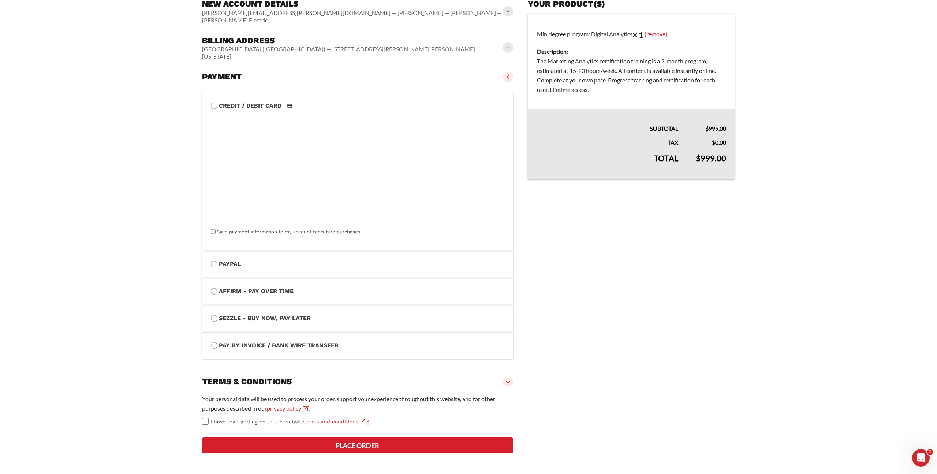  What do you see at coordinates (631, 75) in the screenshot?
I see `dd: The Marketing Analytics certification training is a 2-month program, estimated at 15-20 hours/wee...` at bounding box center [631, 75].